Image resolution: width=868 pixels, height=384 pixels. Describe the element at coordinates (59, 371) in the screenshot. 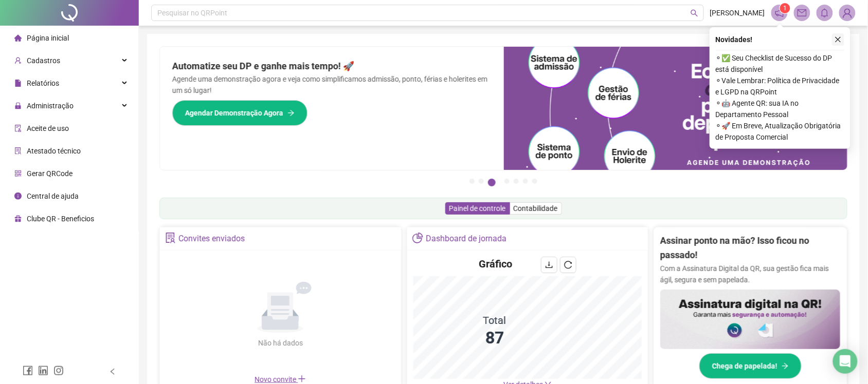

I see `span: instagram` at that location.